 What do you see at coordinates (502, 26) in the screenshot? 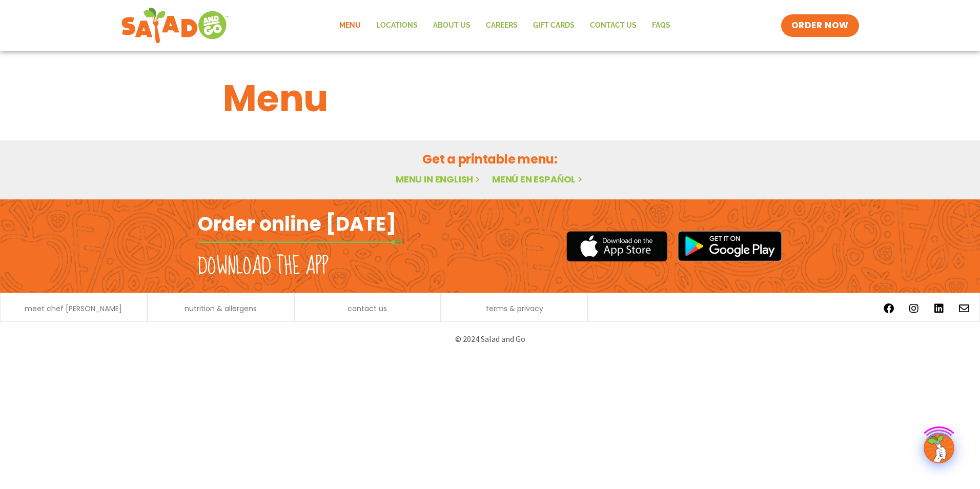
I see `a: Careers` at bounding box center [502, 26].